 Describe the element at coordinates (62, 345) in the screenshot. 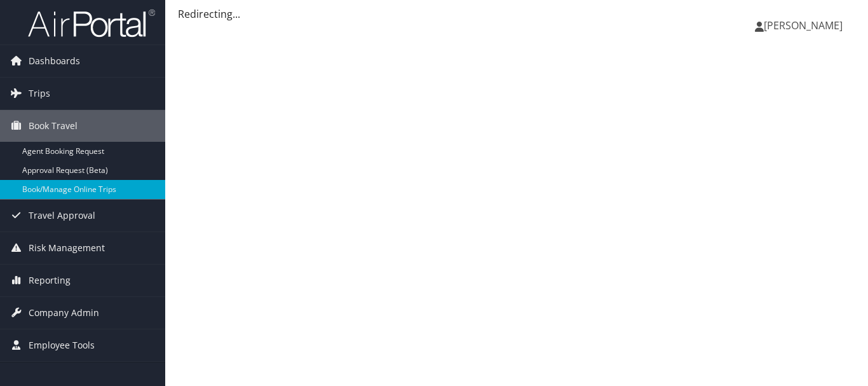

I see `span: Employee Tools` at that location.